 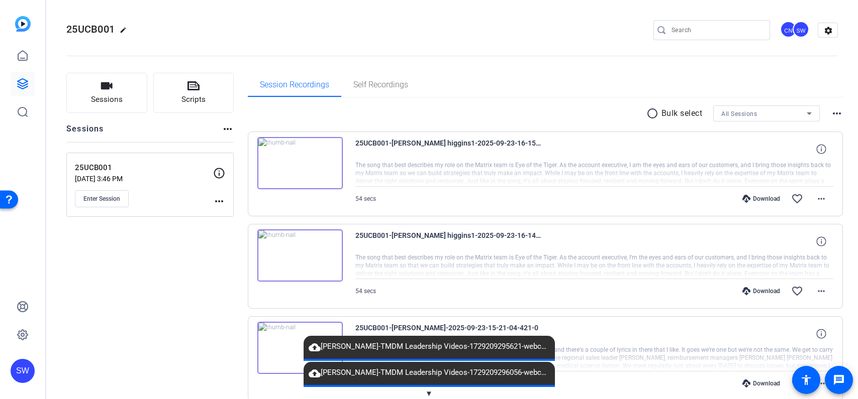 I want to click on mat-icon: radio_button_unchecked, so click(x=654, y=114).